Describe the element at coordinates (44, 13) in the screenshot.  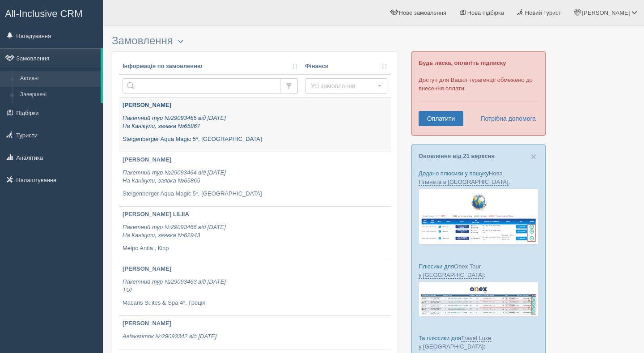
I see `span: All-Inclusive CRM` at that location.